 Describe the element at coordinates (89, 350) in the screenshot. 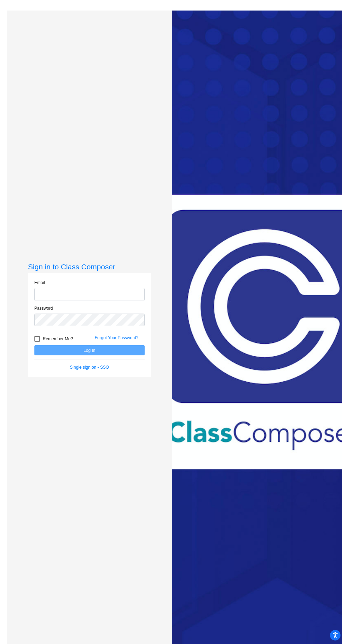

I see `button: Log In` at that location.